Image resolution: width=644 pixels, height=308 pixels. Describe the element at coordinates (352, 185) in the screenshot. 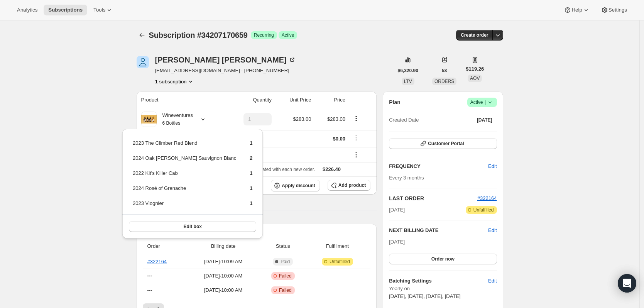

I see `span: Add product` at that location.